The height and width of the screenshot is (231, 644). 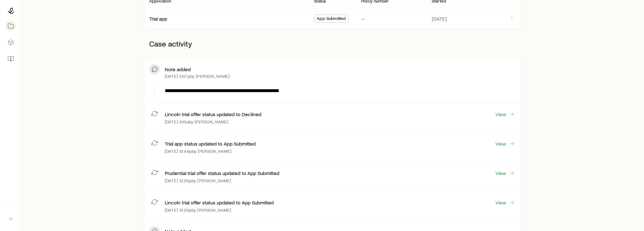 I want to click on span: App Submitted, so click(x=331, y=19).